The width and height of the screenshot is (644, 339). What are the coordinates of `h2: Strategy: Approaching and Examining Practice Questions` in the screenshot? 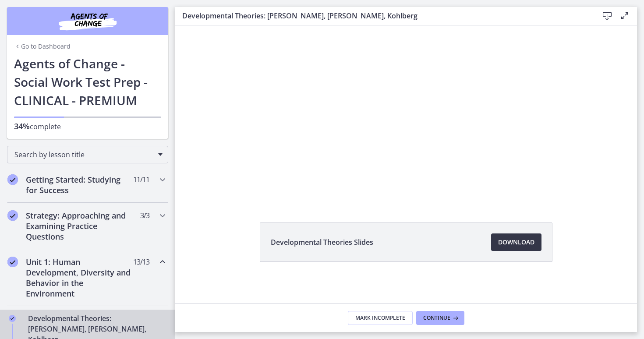 It's located at (79, 226).